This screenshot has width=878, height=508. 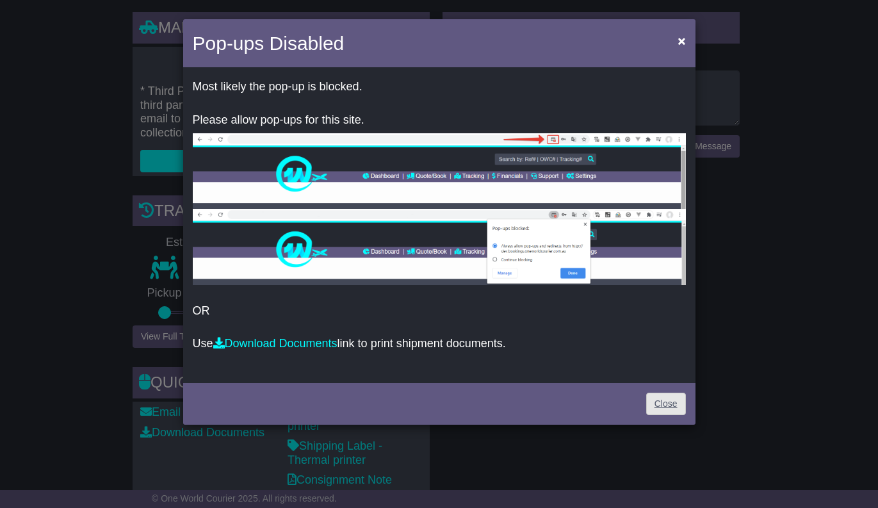 I want to click on button: Close, so click(x=682, y=40).